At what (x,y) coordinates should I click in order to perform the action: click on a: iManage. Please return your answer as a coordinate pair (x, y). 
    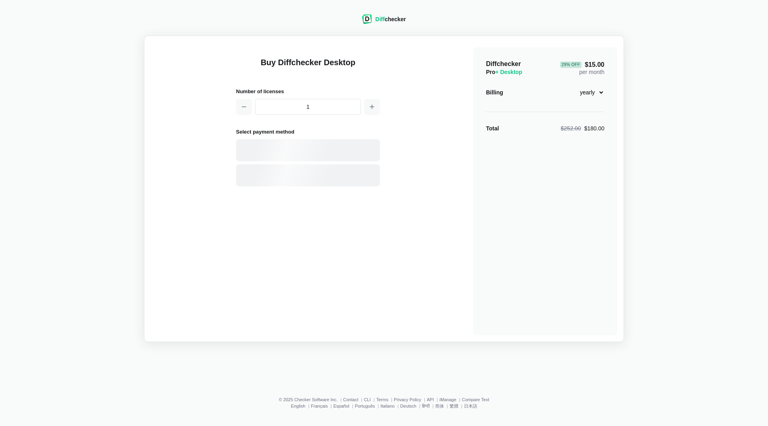
    Looking at the image, I should click on (448, 399).